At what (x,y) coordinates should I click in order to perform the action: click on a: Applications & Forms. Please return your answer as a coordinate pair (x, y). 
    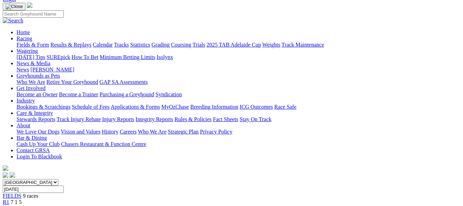
    Looking at the image, I should click on (135, 107).